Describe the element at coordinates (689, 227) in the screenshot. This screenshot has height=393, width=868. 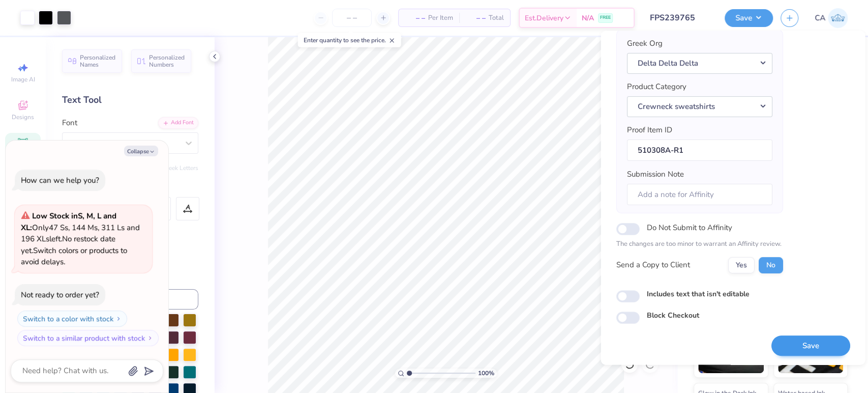
I see `label: Do Not Submit to Affinity` at that location.